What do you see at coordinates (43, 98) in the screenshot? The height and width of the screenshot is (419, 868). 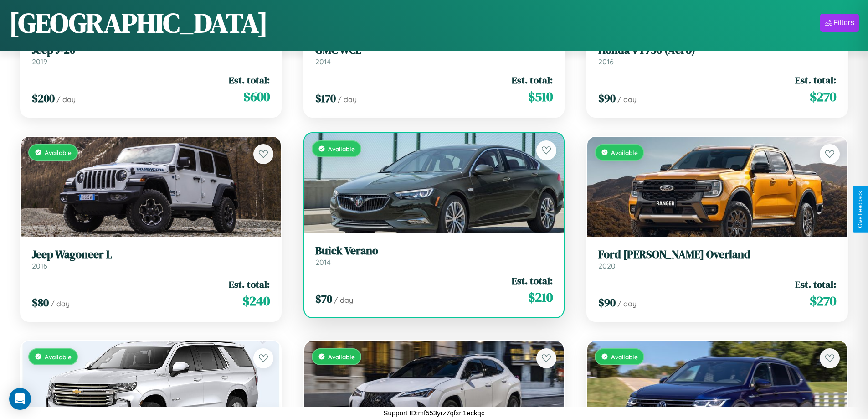 I see `span: $ 200` at bounding box center [43, 98].